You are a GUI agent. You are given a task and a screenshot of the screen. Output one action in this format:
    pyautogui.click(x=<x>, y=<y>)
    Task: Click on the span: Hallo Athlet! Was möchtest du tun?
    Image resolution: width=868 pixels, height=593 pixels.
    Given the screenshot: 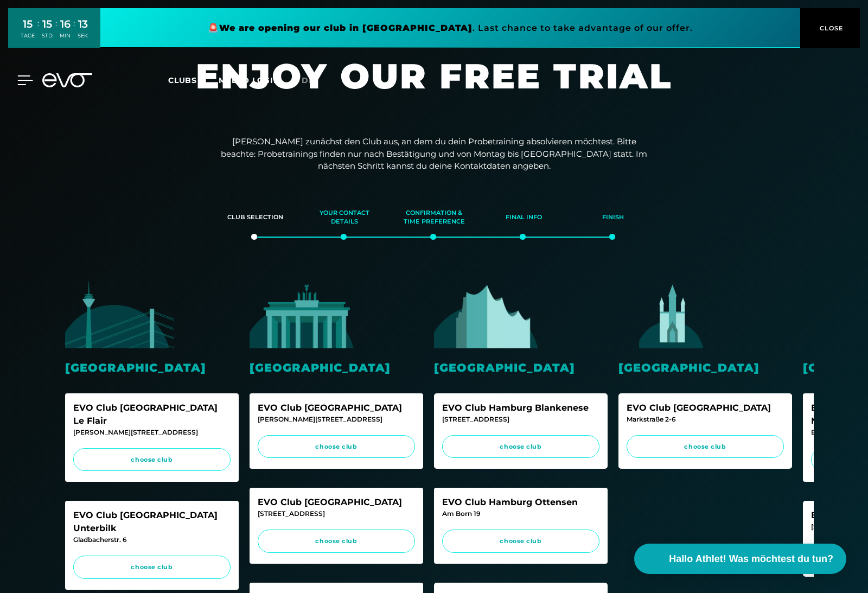 What is the action you would take?
    pyautogui.click(x=750, y=559)
    